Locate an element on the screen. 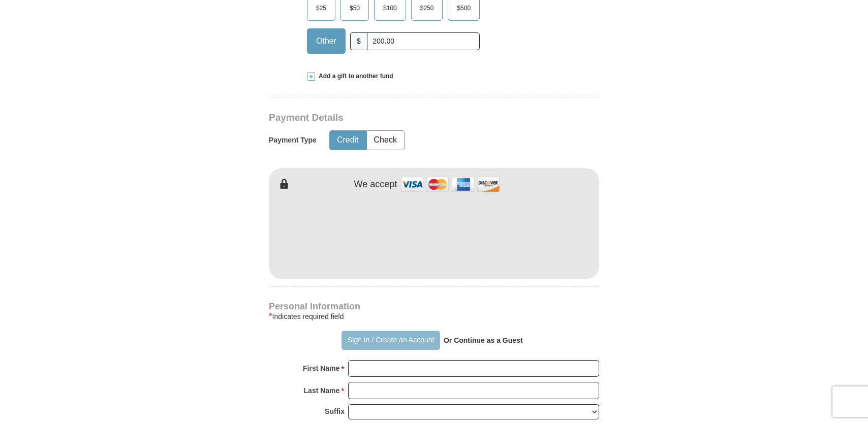  strong: Last Name is located at coordinates (321, 391).